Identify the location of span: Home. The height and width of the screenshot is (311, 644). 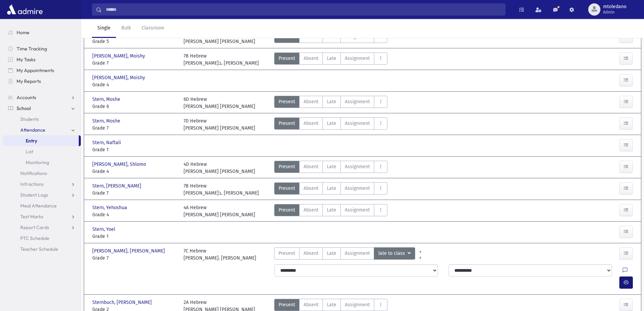
(23, 32).